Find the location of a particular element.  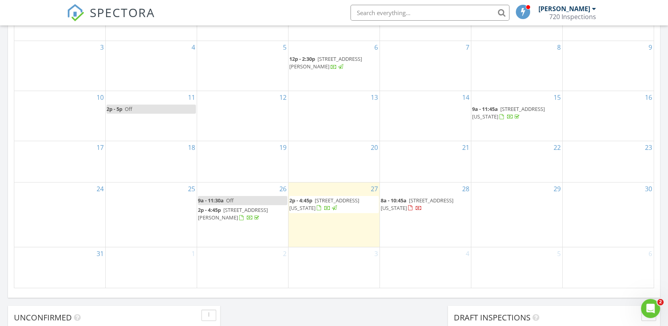

td: Go to August 26, 2025 is located at coordinates (243, 214).